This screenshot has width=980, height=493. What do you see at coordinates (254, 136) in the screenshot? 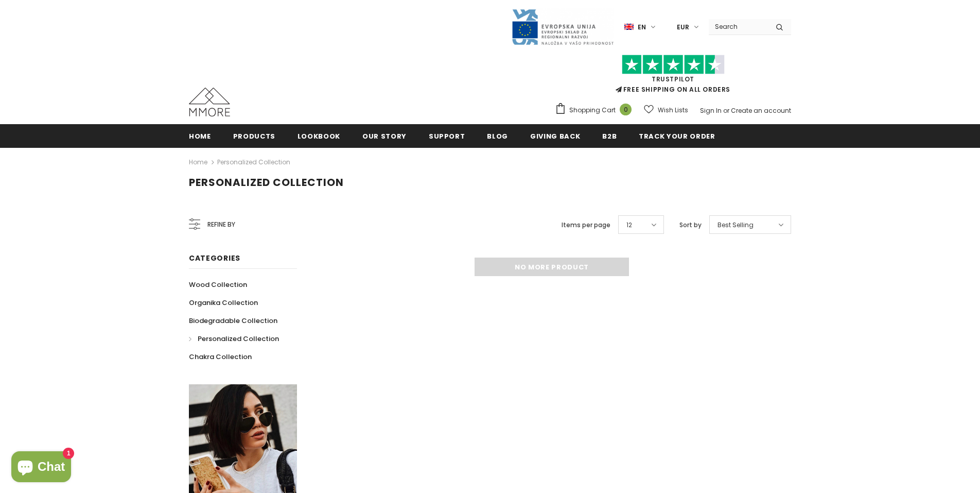
I see `span: Products` at bounding box center [254, 136].